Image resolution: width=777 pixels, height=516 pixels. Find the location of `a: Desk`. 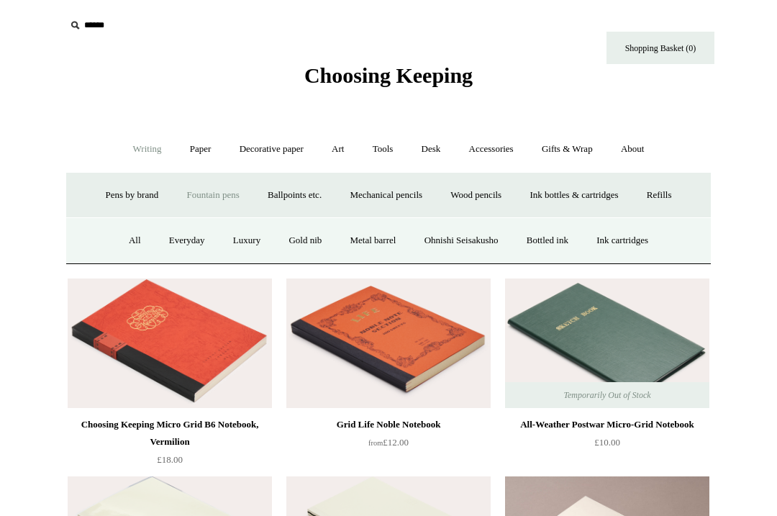

a: Desk is located at coordinates (431, 149).